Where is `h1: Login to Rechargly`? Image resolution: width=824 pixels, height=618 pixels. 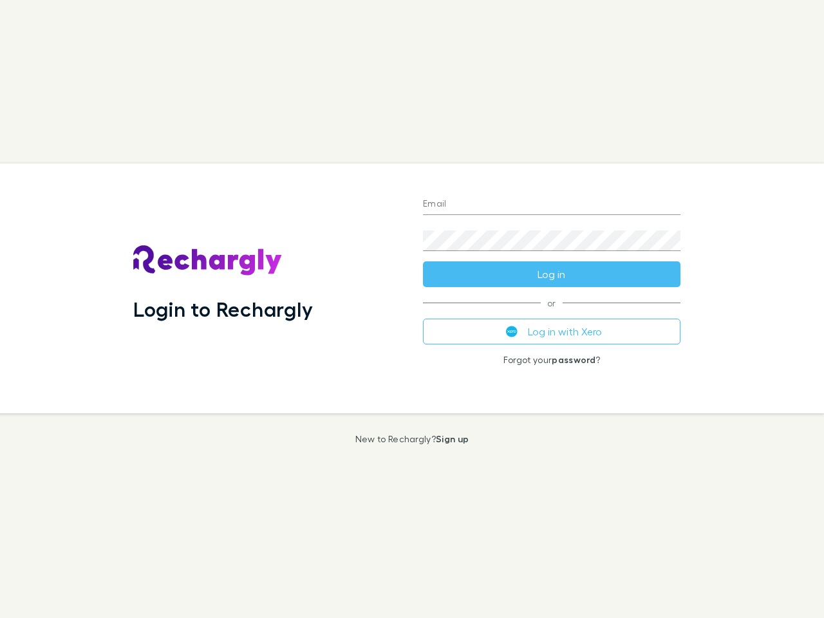
h1: Login to Rechargly is located at coordinates (223, 309).